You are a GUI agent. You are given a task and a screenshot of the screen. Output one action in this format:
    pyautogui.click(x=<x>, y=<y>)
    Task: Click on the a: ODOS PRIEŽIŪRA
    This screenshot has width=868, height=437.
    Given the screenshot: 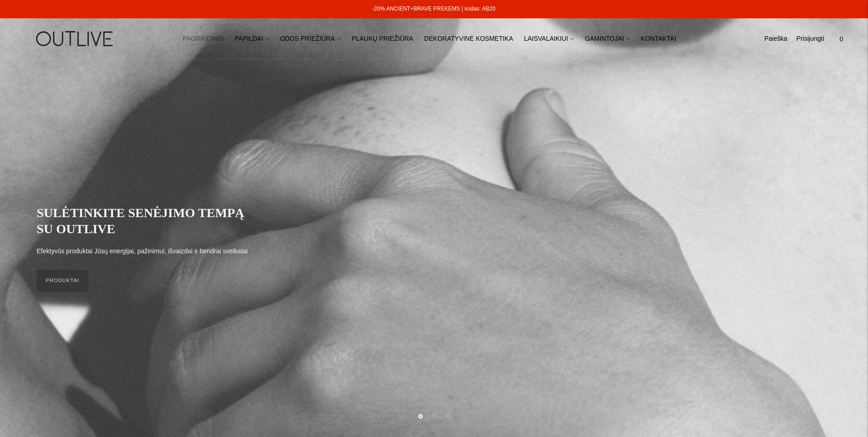 What is the action you would take?
    pyautogui.click(x=310, y=39)
    